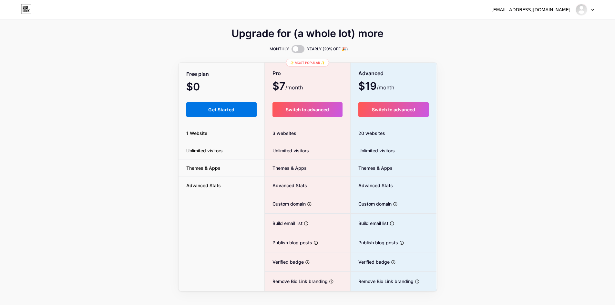  I want to click on div: 3 websites, so click(307, 133).